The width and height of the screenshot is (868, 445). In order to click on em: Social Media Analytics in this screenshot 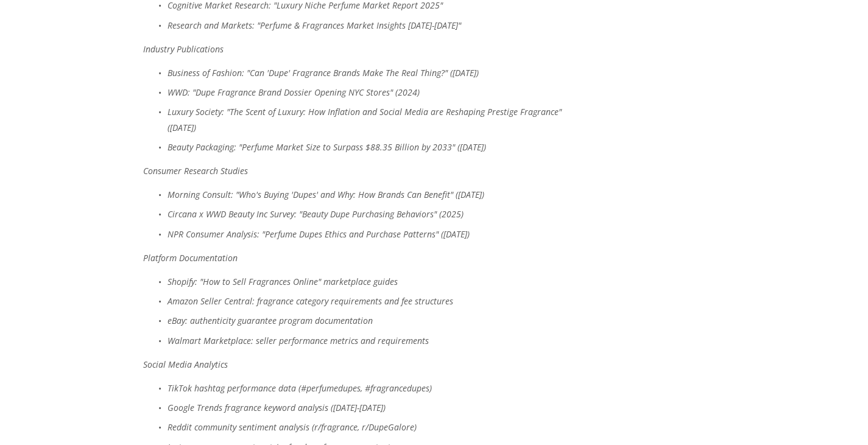, I will do `click(186, 364)`.